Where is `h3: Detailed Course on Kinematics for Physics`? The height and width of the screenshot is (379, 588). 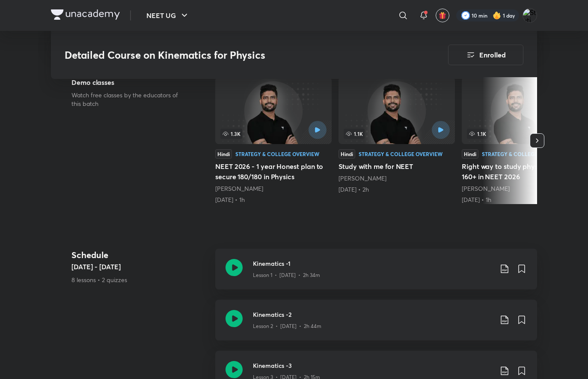 h3: Detailed Course on Kinematics for Physics is located at coordinates (232, 55).